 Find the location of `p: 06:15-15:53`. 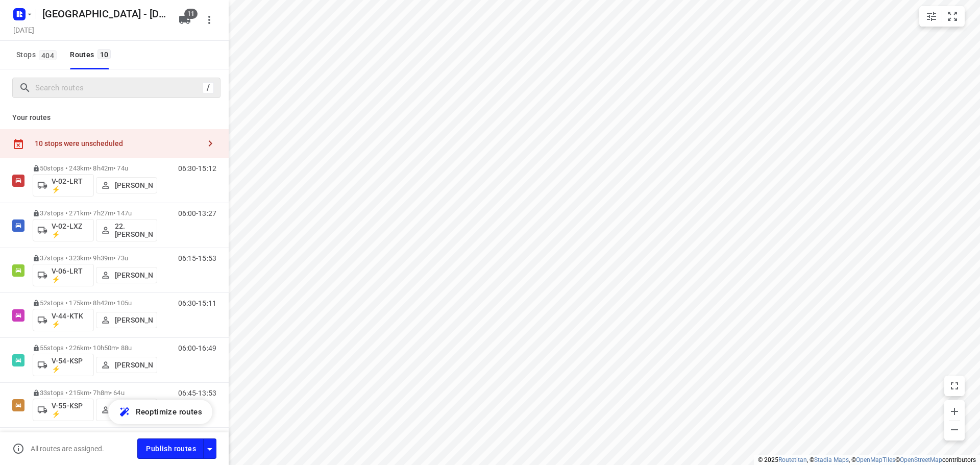

p: 06:15-15:53 is located at coordinates (197, 258).